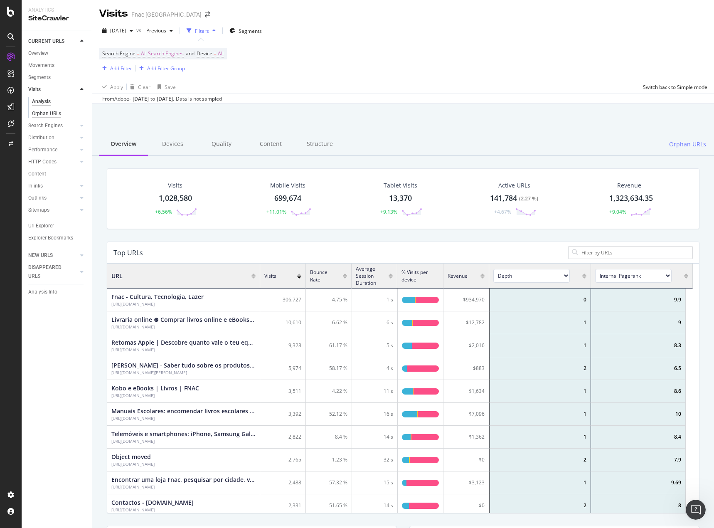 The width and height of the screenshot is (714, 528). What do you see at coordinates (128, 253) in the screenshot?
I see `div: Top URLs` at bounding box center [128, 253].